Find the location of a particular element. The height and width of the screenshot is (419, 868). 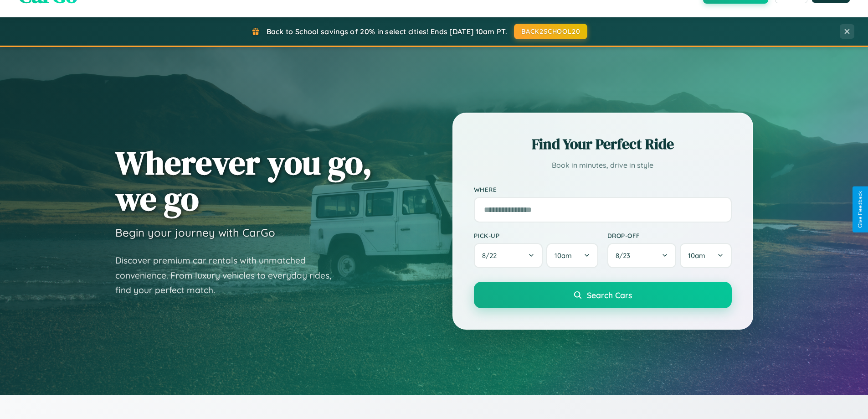

span: 8 / 22 is located at coordinates (492, 255).